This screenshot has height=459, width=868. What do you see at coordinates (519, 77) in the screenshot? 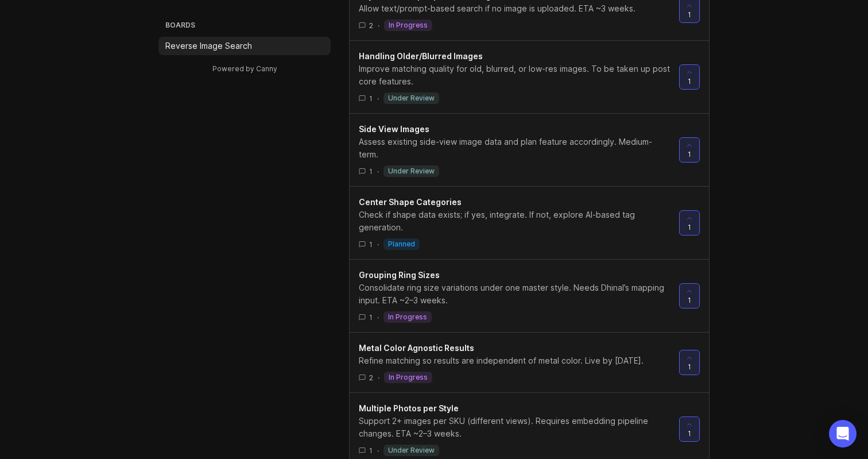
I see `a: Handling Older/Blurred ImagesImprove matching quality for old, blurred, or low-res images. To be ...` at bounding box center [519, 77].